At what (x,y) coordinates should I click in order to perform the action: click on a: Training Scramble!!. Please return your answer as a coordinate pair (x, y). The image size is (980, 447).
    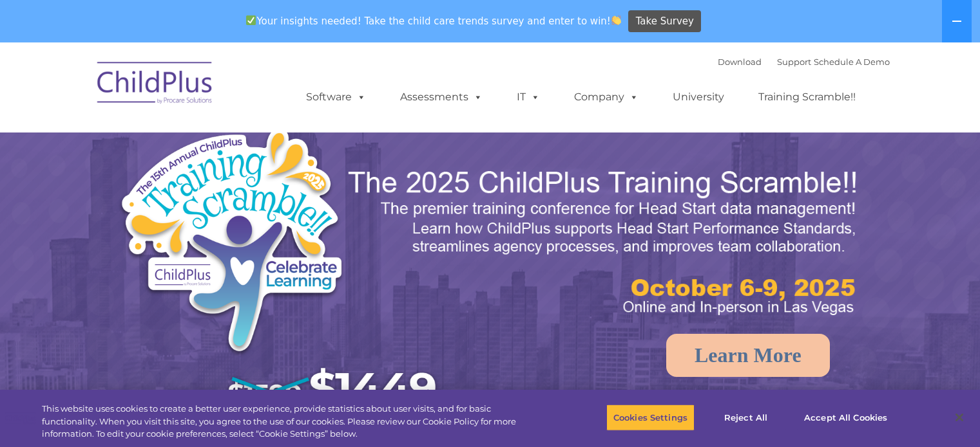
    Looking at the image, I should click on (806, 97).